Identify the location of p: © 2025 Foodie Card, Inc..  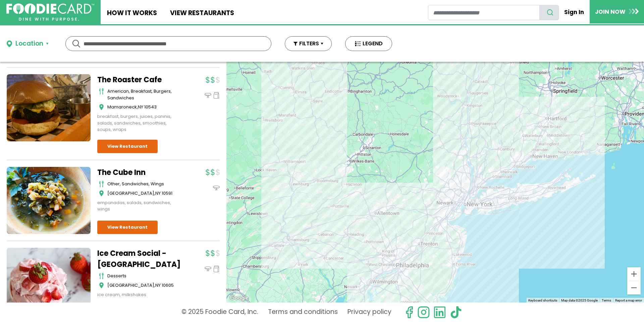
(220, 312).